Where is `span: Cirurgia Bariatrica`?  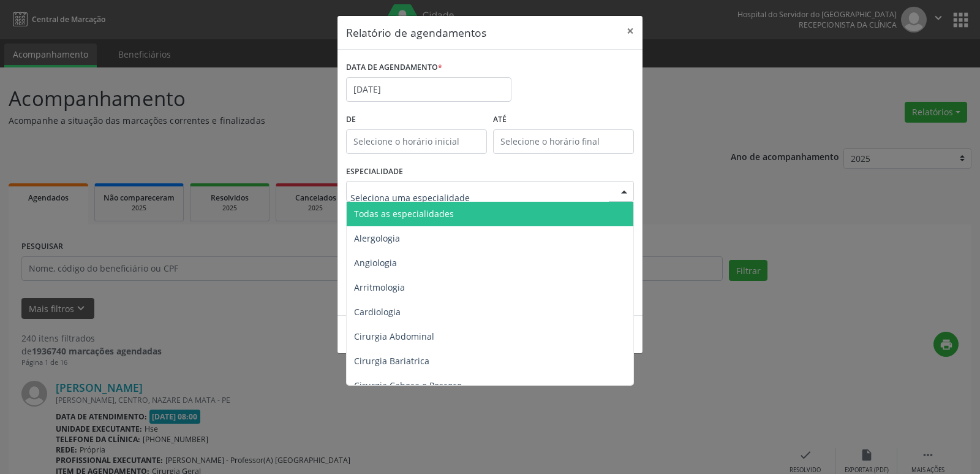 span: Cirurgia Bariatrica is located at coordinates (391, 360).